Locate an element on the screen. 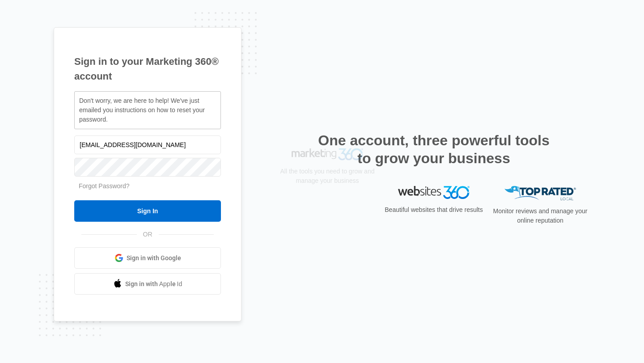 This screenshot has width=644, height=363. span: Sign in with Apple Id is located at coordinates (154, 284).